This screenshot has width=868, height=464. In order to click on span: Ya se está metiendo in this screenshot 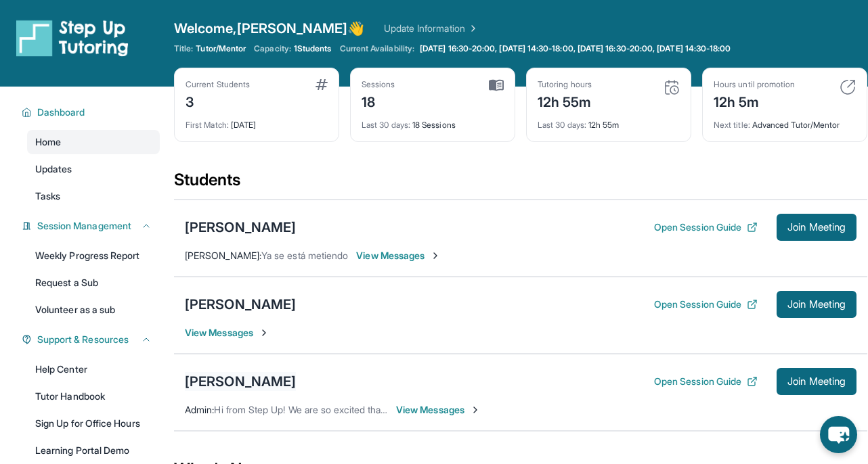, I will do `click(304, 255)`.